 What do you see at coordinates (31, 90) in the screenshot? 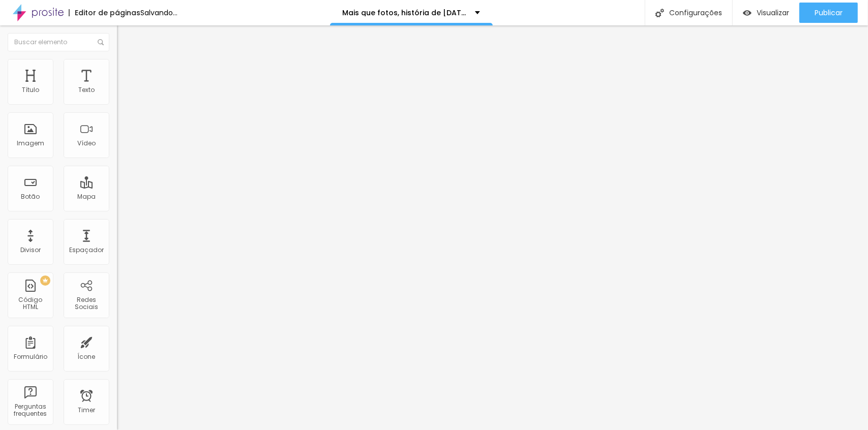
I see `div: Título` at bounding box center [31, 90].